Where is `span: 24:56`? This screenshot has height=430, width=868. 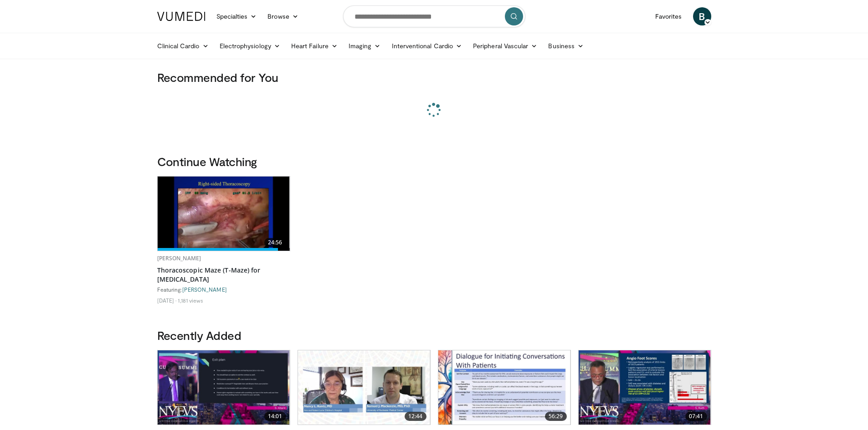 span: 24:56 is located at coordinates (275, 242).